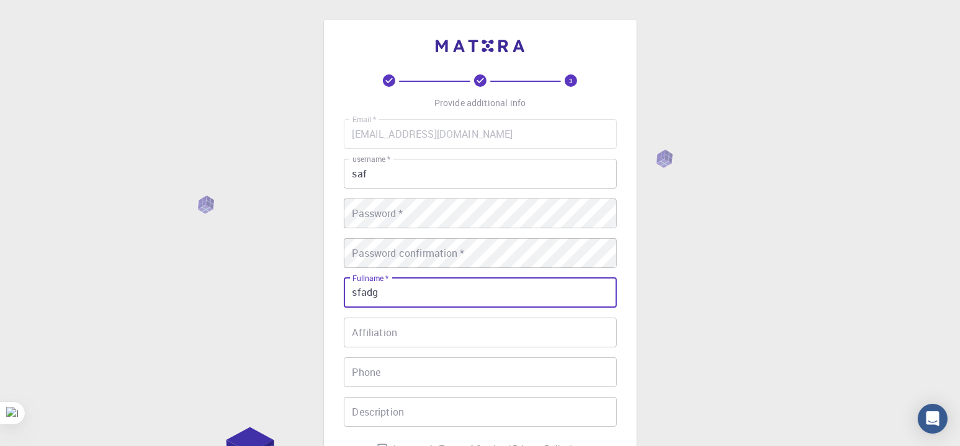 This screenshot has width=960, height=446. What do you see at coordinates (371, 159) in the screenshot?
I see `label: username` at bounding box center [371, 159].